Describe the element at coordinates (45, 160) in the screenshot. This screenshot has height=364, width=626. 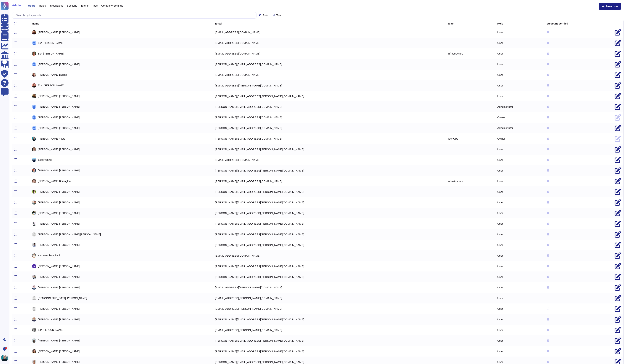
I see `span: Sofie Vanhal` at that location.